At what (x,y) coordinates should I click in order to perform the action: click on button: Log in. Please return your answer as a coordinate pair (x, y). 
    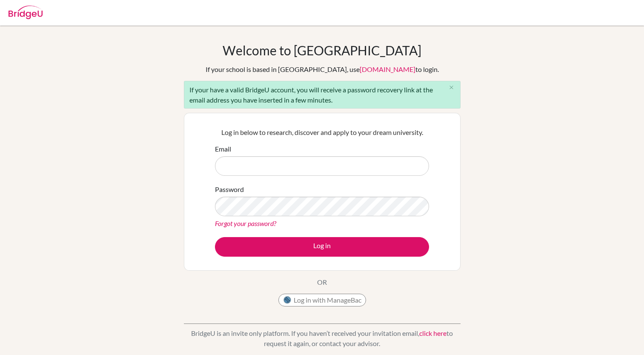
    Looking at the image, I should click on (322, 247).